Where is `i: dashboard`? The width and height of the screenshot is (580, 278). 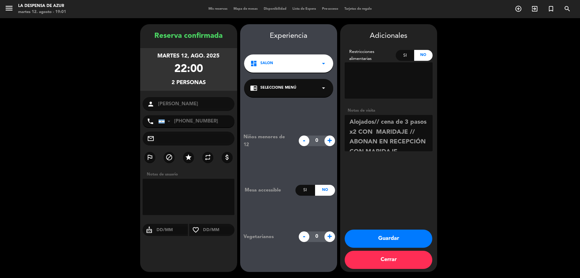
i: dashboard is located at coordinates (254, 63).